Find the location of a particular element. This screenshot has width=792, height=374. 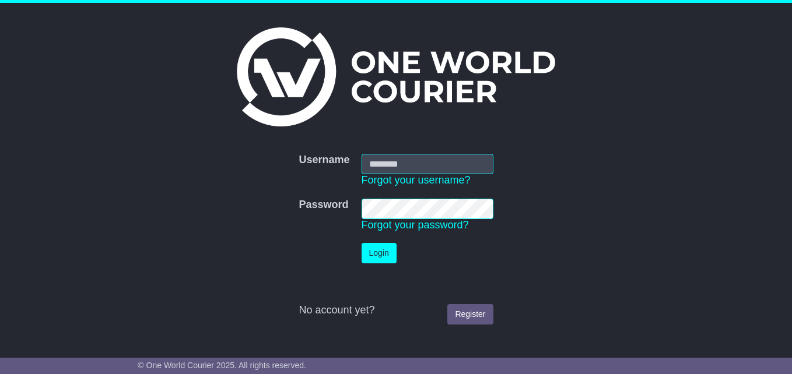

div: No account yet? is located at coordinates (395, 311).